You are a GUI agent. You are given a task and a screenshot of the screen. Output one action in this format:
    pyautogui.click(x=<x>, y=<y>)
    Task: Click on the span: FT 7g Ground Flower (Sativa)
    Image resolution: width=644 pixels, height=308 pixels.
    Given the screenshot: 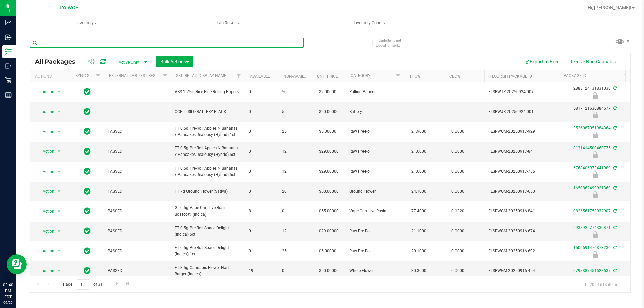 What is the action you would take?
    pyautogui.click(x=208, y=191)
    